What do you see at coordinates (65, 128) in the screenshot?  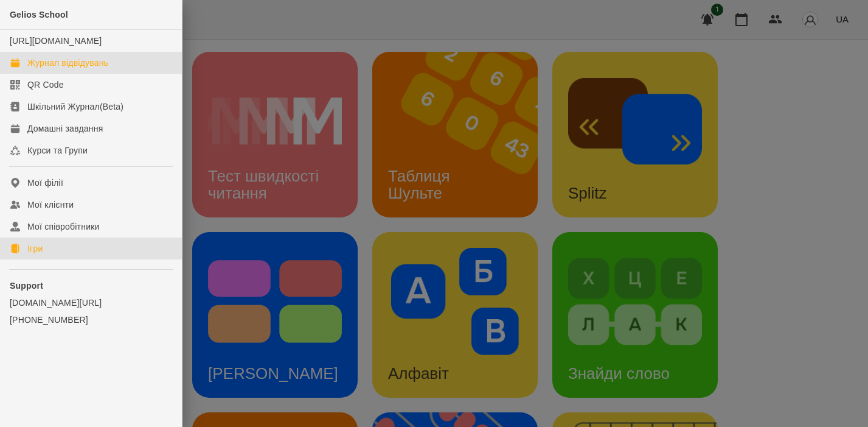 I see `div: Домашні завдання` at bounding box center [65, 128].